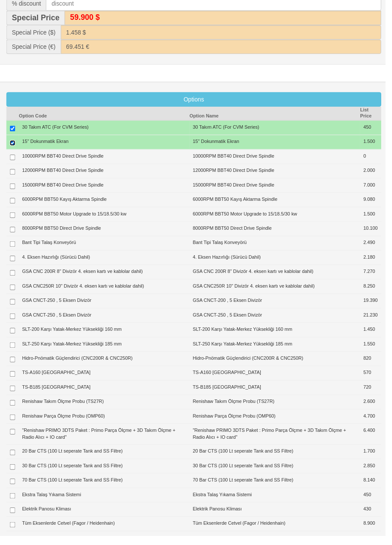 The width and height of the screenshot is (392, 545). Describe the element at coordinates (377, 174) in the screenshot. I see `td: 2.000` at that location.